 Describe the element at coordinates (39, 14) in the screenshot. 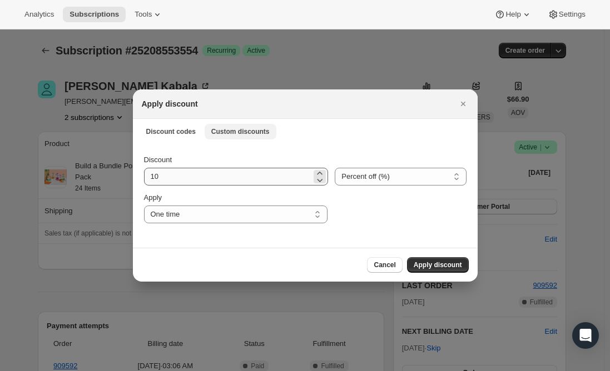

I see `button: Analytics` at that location.